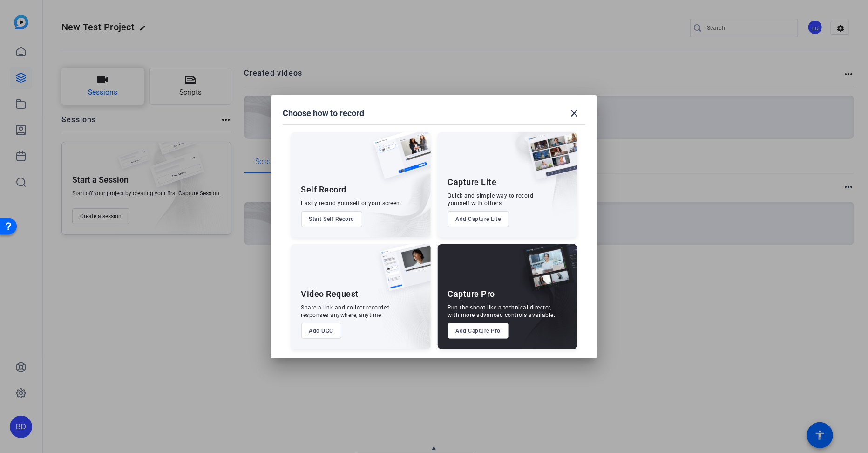 The height and width of the screenshot is (453, 868). I want to click on div: Easily record yourself or your screen., so click(351, 203).